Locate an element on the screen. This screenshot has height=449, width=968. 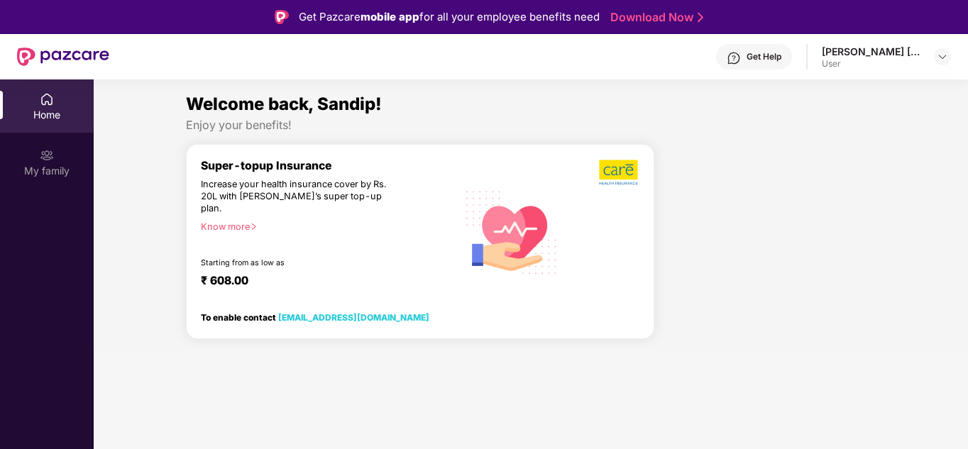
img: svg+xml;base64,PHN2ZyBpZD0iSG9tZSIgeG1sbnM9Imh0dHA6Ly93d3cudzMub3JnLzIwMDAvc3ZnIiB3aWR0aD0iMjAiIG... is located at coordinates (47, 99).